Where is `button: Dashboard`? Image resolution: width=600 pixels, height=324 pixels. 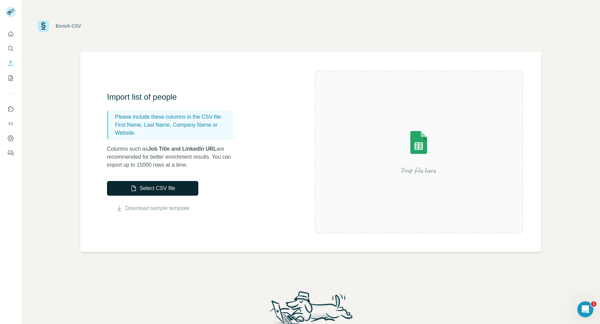
button: Dashboard is located at coordinates (11, 138).